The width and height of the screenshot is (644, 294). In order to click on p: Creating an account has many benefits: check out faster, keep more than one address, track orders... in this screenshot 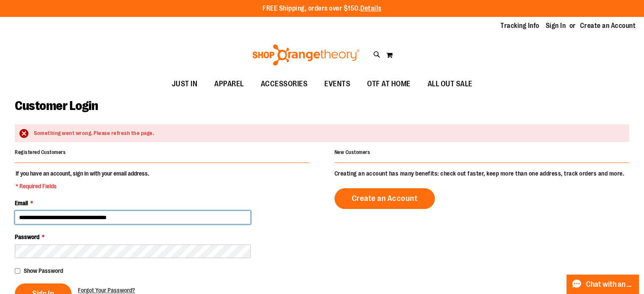, I will do `click(482, 174)`.